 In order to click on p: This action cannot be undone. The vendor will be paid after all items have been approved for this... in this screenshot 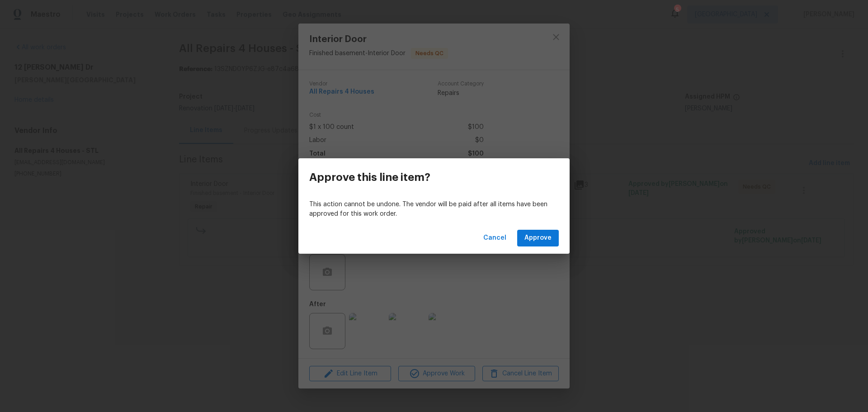, I will do `click(434, 209)`.